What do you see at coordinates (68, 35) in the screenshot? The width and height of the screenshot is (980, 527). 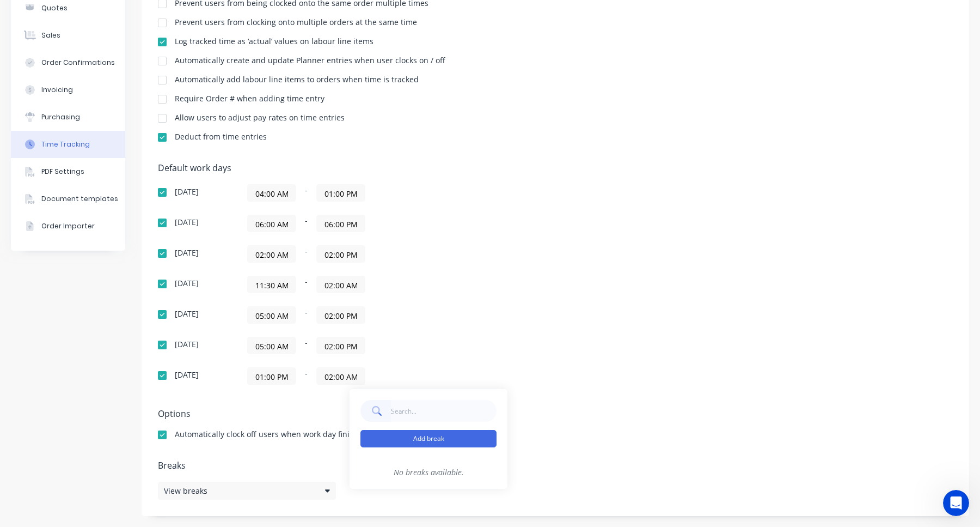 I see `button: Sales` at bounding box center [68, 35].